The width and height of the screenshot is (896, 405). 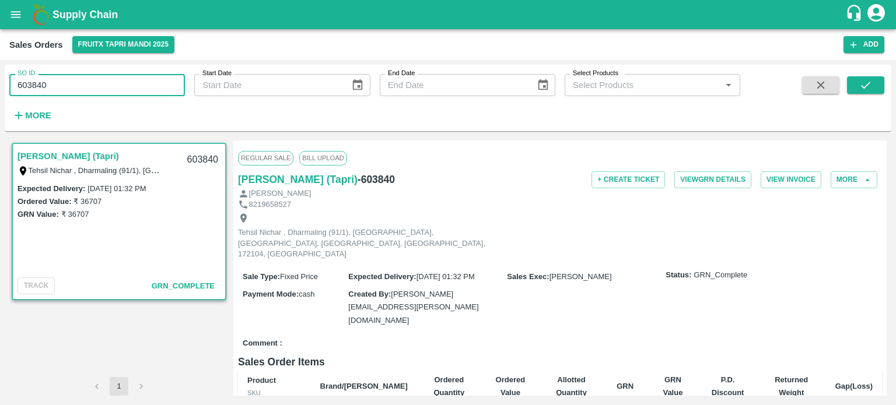 What do you see at coordinates (369, 294) in the screenshot?
I see `label: Created By :` at bounding box center [369, 294].